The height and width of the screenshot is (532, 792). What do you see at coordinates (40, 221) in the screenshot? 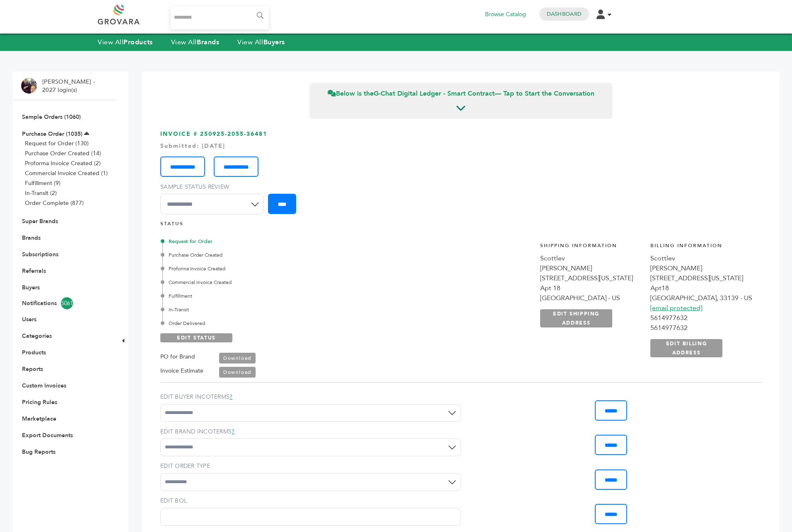
I see `a: Super Brands` at bounding box center [40, 221].